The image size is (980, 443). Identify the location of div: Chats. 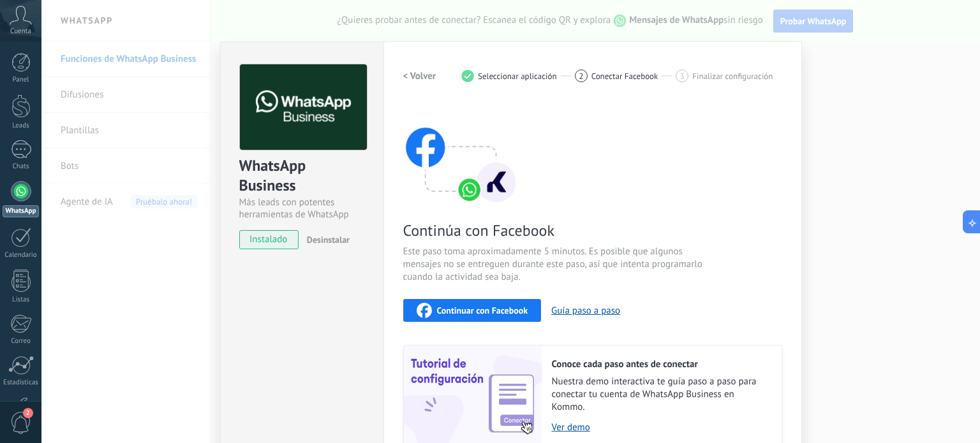
(21, 166).